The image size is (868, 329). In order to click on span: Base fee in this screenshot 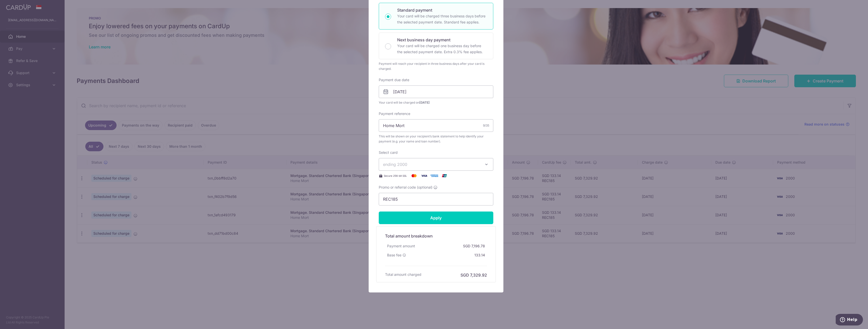, I will do `click(394, 255)`.